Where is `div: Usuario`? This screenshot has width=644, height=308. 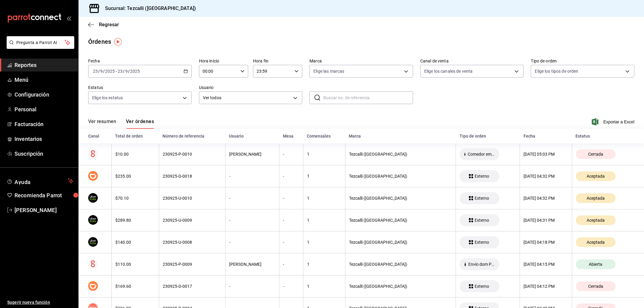
div: Usuario is located at coordinates (252, 136).